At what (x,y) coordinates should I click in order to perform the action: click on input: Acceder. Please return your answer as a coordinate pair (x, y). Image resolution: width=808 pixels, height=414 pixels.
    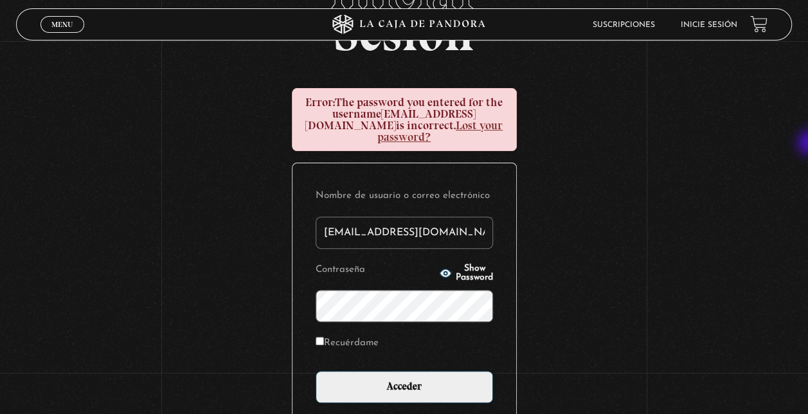
    Looking at the image, I should click on (404, 387).